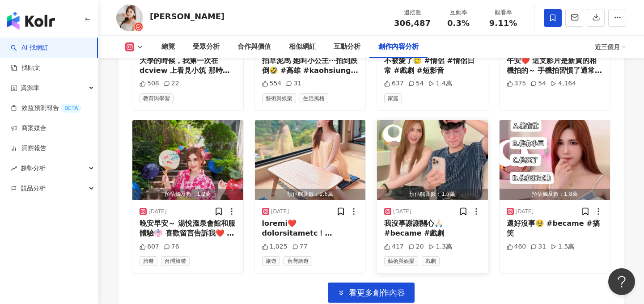  What do you see at coordinates (314, 98) in the screenshot?
I see `span: 生活風格` at bounding box center [314, 98].